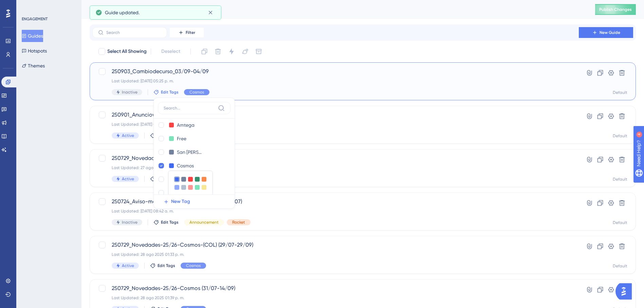  What do you see at coordinates (187, 32) in the screenshot?
I see `button: Filter` at bounding box center [187, 32].